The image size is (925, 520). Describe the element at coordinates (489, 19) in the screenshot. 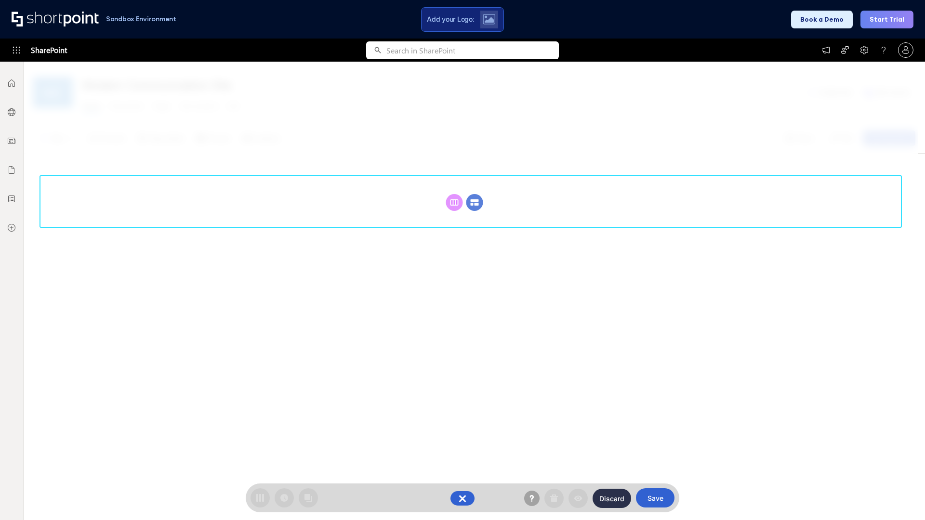

I see `img: Upload logo` at that location.